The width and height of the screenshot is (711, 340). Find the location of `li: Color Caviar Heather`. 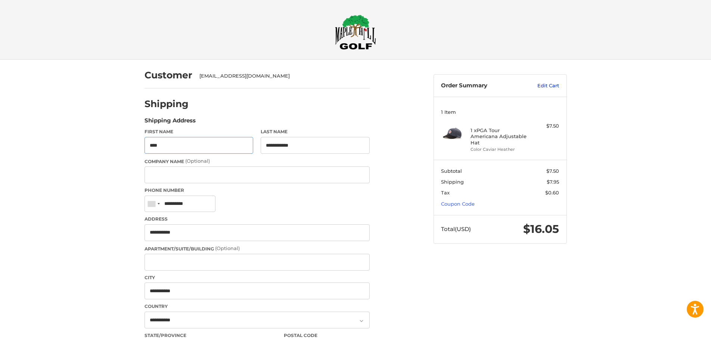

li: Color Caviar Heather is located at coordinates (499, 149).